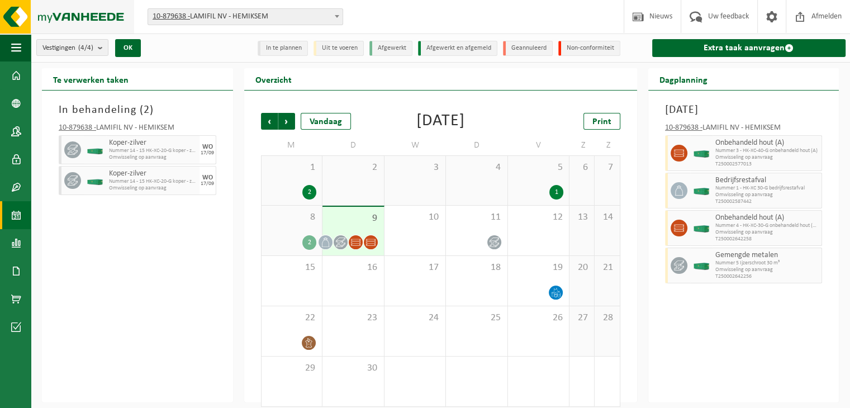 This screenshot has width=850, height=408. Describe the element at coordinates (91, 79) in the screenshot. I see `h2: Te verwerken taken` at that location.